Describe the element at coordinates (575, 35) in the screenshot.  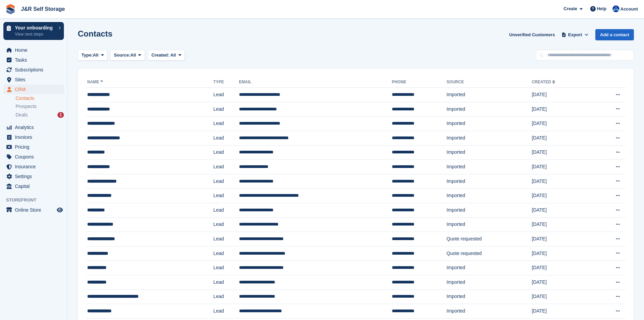
I see `span: Export` at that location.